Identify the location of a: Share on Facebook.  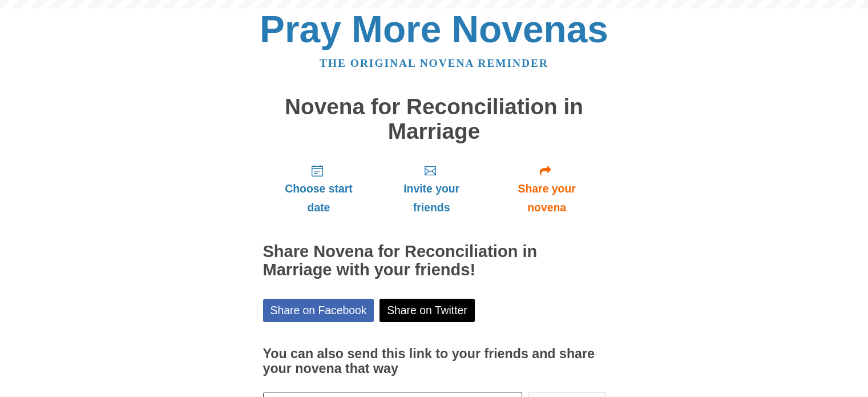
(318, 310).